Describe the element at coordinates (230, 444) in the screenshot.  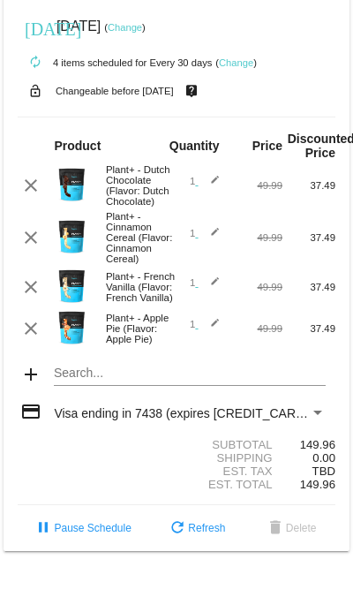
I see `div: Subtotal` at that location.